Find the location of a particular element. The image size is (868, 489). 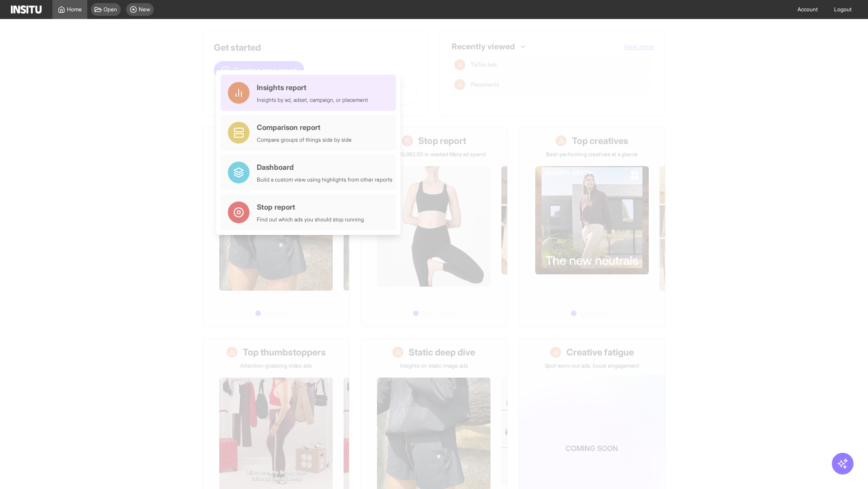

span: Home is located at coordinates (74, 10).